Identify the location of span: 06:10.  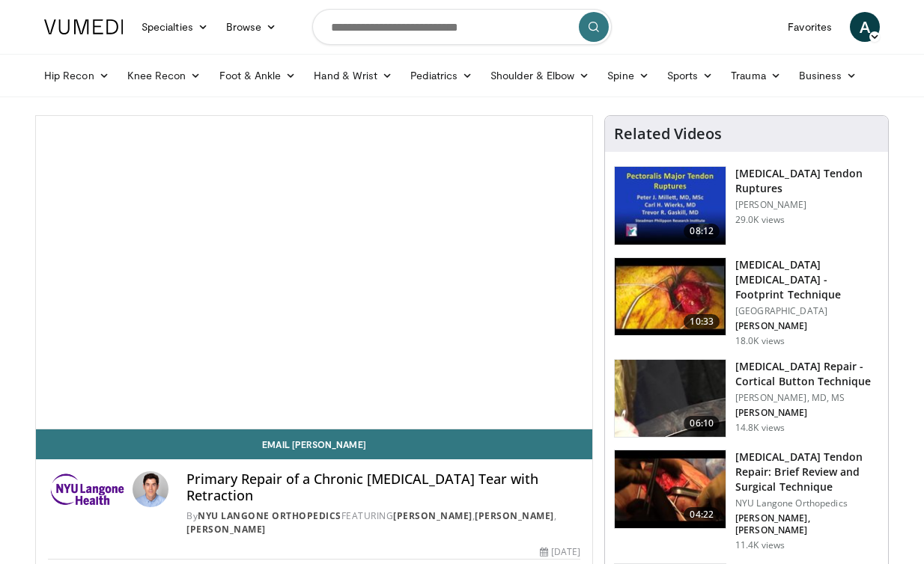
(702, 424).